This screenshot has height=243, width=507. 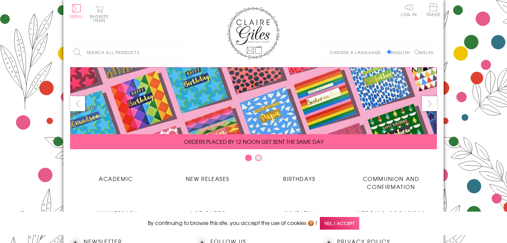 I want to click on a: New Releases, so click(x=207, y=176).